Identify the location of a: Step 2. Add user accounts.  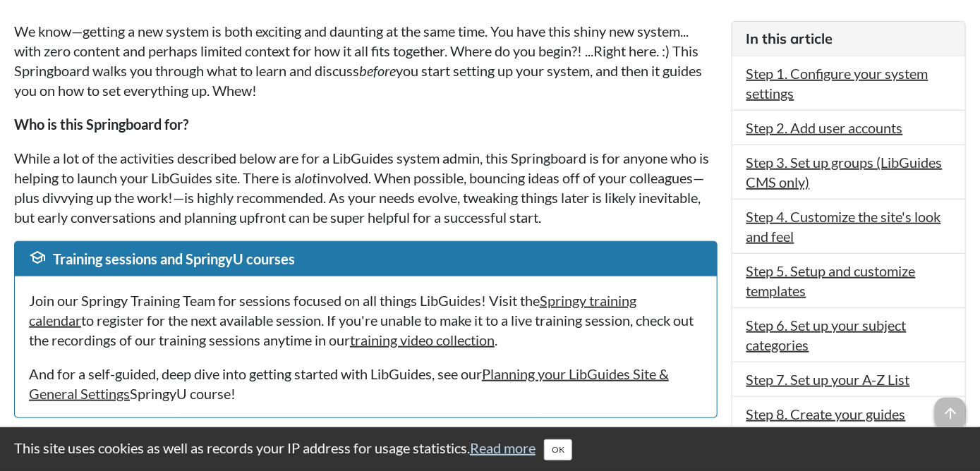
(825, 127).